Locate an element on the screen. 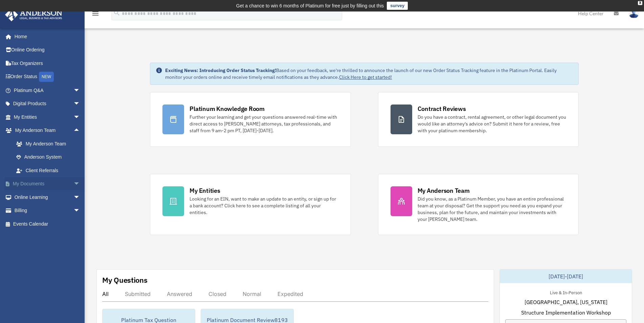 This screenshot has width=644, height=323. div: Live & In-Person is located at coordinates (566, 292).